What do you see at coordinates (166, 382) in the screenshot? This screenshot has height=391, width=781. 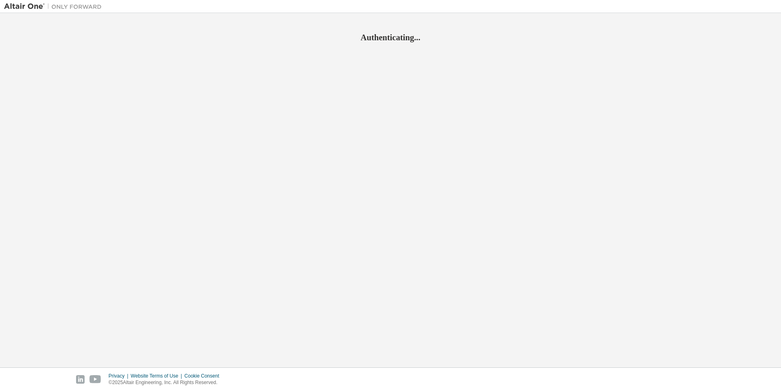 I see `p: © 2025 Altair Engineering, Inc. All Rights Reserved.` at bounding box center [166, 382].